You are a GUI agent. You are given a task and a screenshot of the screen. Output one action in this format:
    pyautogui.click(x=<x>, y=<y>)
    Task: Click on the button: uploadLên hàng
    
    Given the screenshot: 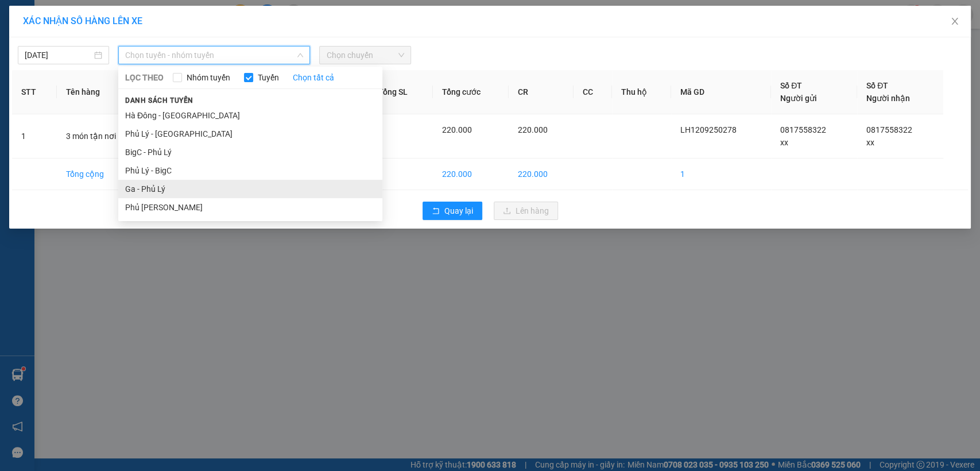 What is the action you would take?
    pyautogui.click(x=526, y=210)
    